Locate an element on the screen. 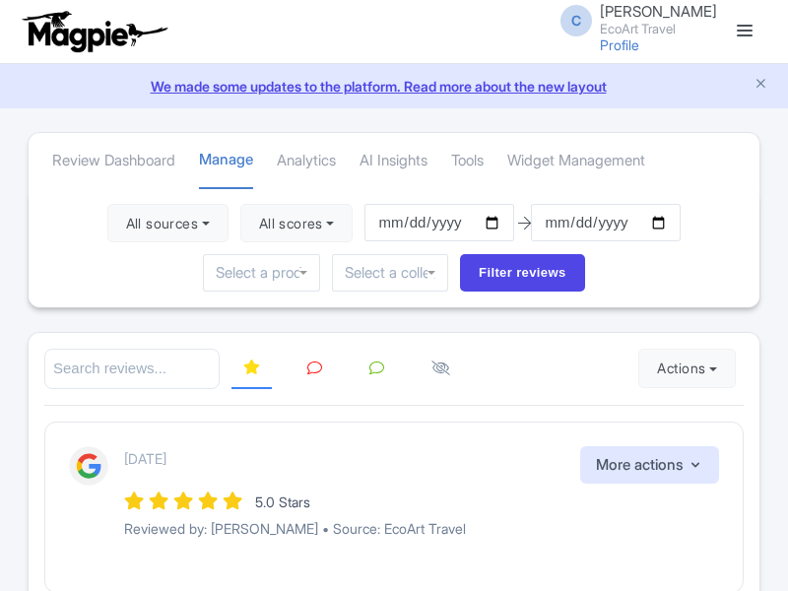 Image resolution: width=788 pixels, height=591 pixels. a: Widget Management is located at coordinates (576, 161).